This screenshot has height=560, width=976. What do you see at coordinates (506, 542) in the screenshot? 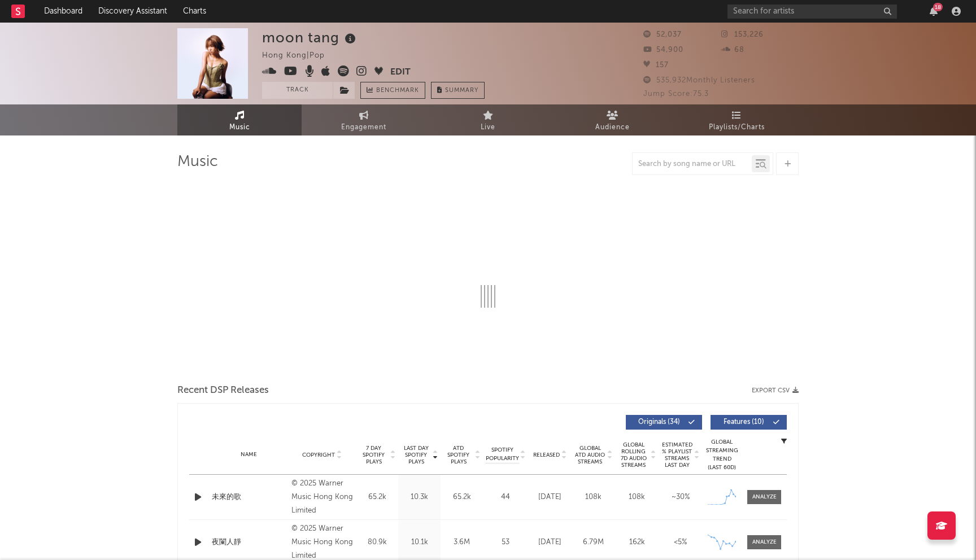
I see `div: 53` at bounding box center [506, 542].